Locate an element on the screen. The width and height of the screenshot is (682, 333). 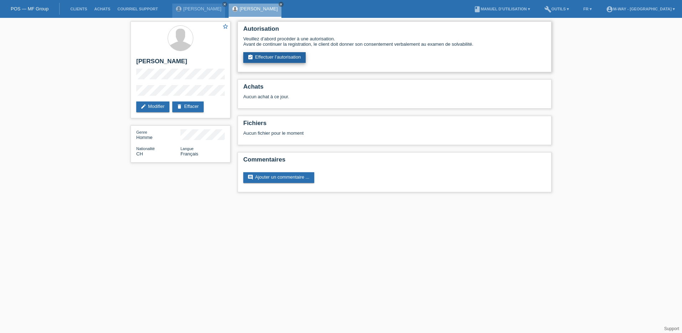
a: star_border is located at coordinates (226, 27).